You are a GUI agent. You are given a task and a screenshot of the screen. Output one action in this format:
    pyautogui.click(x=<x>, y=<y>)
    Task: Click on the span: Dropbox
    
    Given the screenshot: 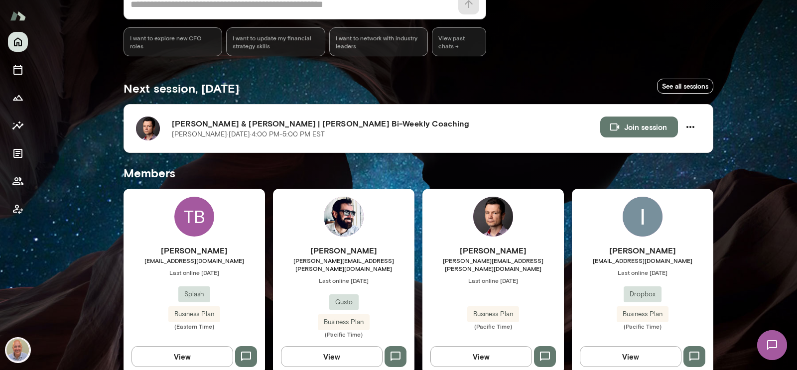 What is the action you would take?
    pyautogui.click(x=643, y=294)
    